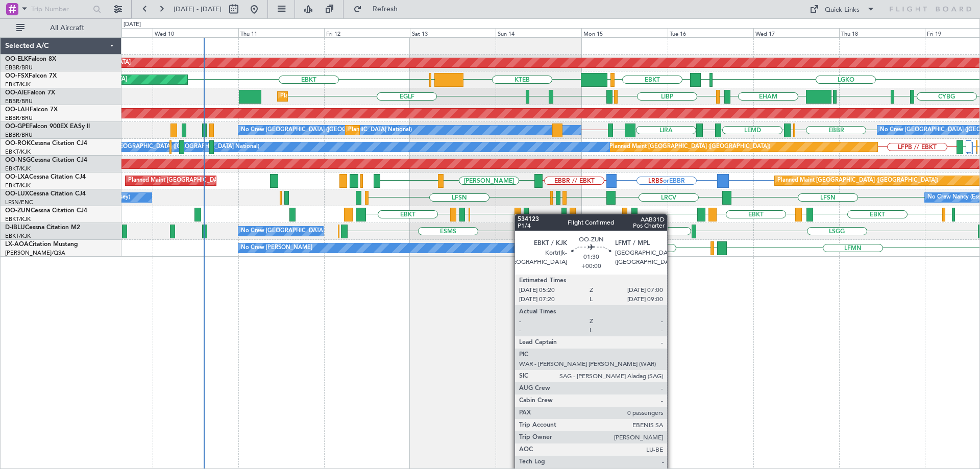 The width and height of the screenshot is (980, 469). I want to click on div: Quick Links, so click(842, 10).